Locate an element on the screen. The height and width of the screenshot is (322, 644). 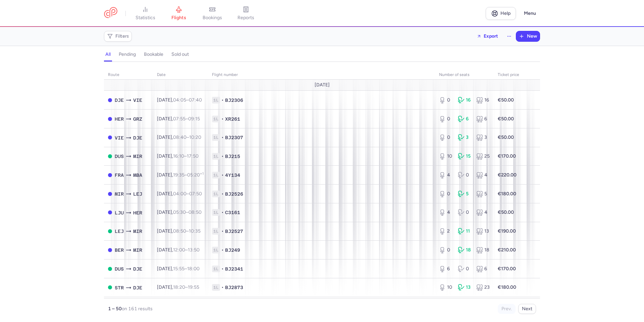
a: statistics is located at coordinates (145, 13).